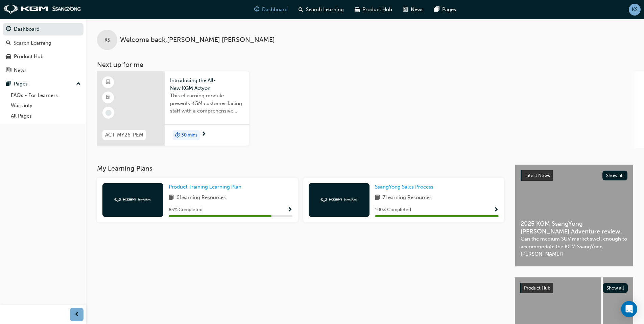 The width and height of the screenshot is (644, 324). I want to click on h3: My Learning Plans, so click(301, 168).